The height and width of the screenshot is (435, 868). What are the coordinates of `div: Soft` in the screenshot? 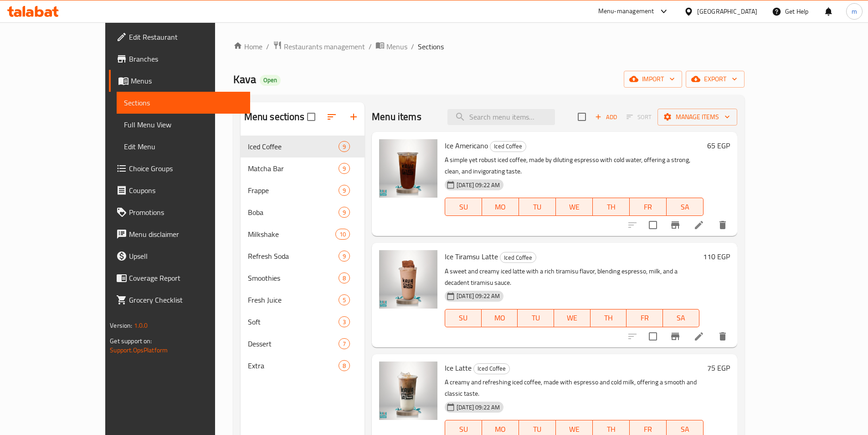 It's located at (293, 322).